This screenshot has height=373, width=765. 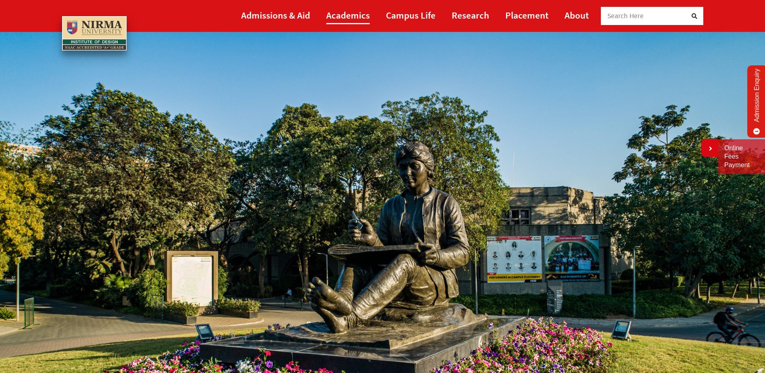 I want to click on a: Academics, so click(x=348, y=15).